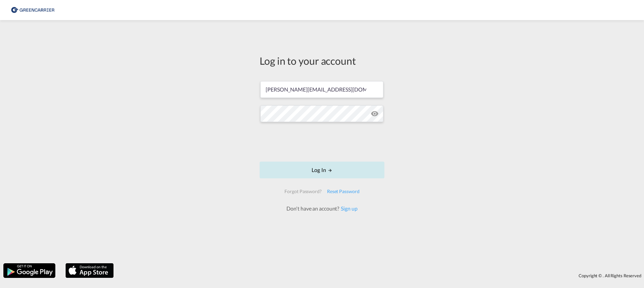 Image resolution: width=644 pixels, height=288 pixels. I want to click on button: LOGIN, so click(322, 170).